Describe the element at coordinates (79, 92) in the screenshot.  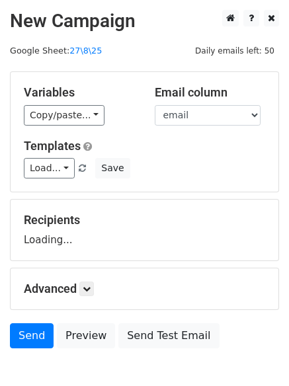
I see `h5: Variables` at that location.